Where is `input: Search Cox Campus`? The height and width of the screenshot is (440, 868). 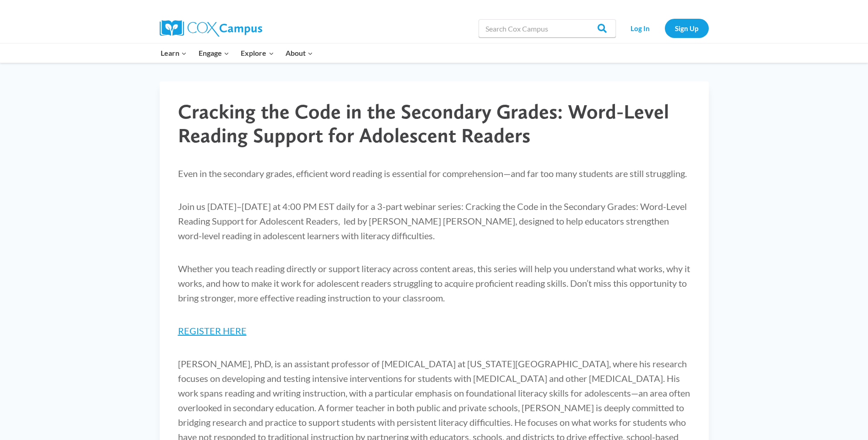 input: Search Cox Campus is located at coordinates (547, 28).